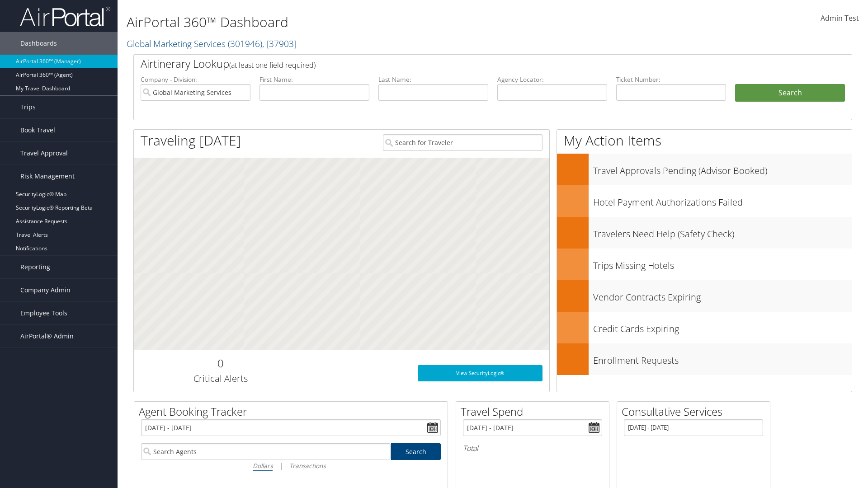 The image size is (868, 488). I want to click on h2: 0, so click(221, 363).